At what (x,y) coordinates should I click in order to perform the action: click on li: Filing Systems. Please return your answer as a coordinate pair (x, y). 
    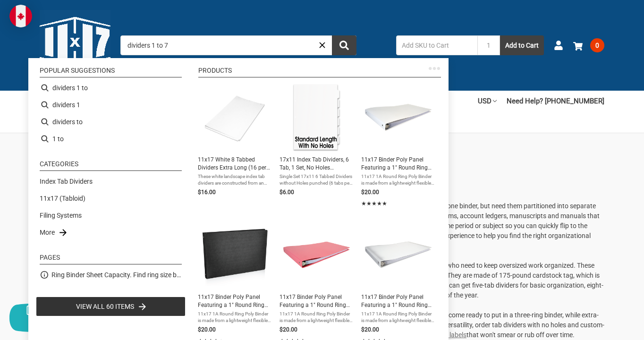
    Looking at the image, I should click on (110, 215).